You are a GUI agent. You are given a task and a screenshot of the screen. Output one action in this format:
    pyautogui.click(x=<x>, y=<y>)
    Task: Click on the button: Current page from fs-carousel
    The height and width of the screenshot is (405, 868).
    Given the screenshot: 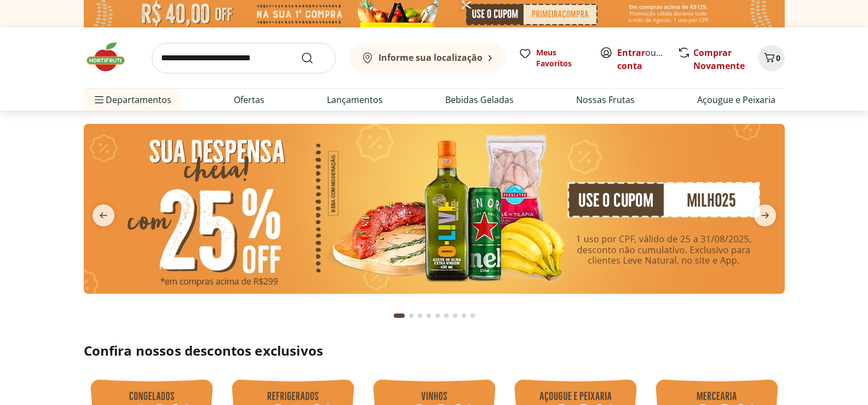 What is the action you would take?
    pyautogui.click(x=399, y=315)
    